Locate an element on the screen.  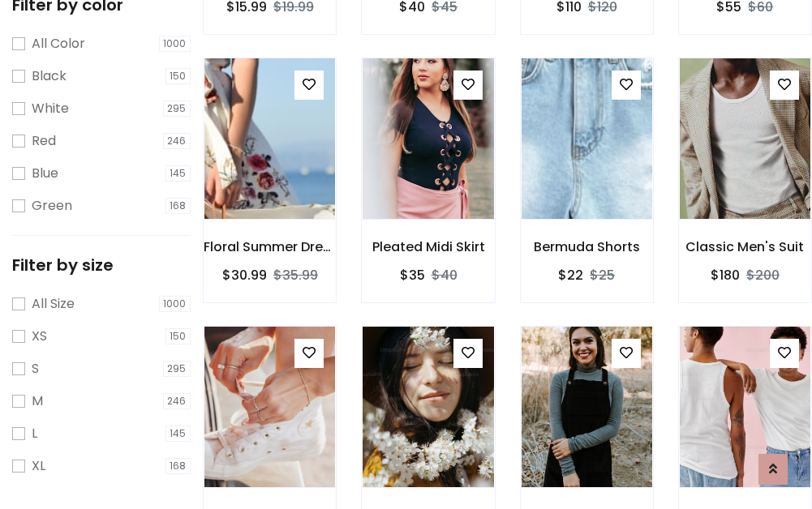
label: Red is located at coordinates (43, 141).